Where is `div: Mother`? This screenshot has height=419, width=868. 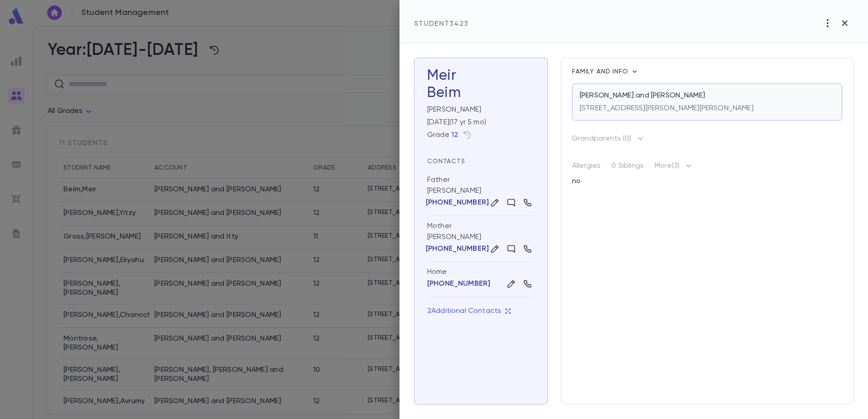 div: Mother is located at coordinates (440, 226).